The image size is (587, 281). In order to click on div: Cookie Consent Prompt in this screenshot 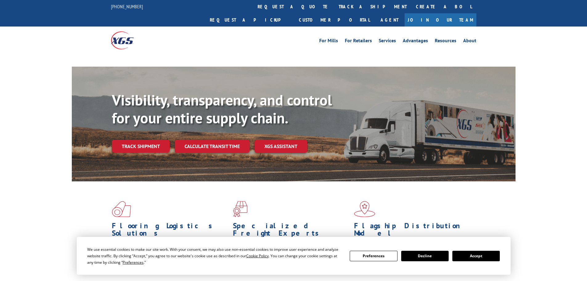, I will do `click(294, 256)`.